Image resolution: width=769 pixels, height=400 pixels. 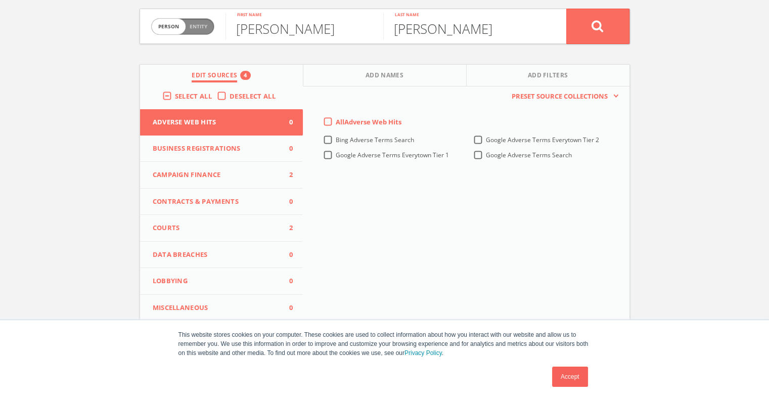 I want to click on span: Adverse Web Hits, so click(x=215, y=122).